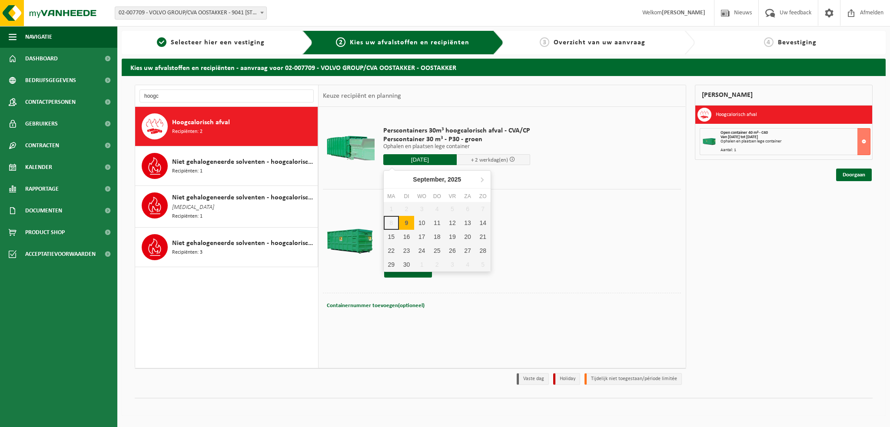 Image resolution: width=890 pixels, height=427 pixels. Describe the element at coordinates (376, 306) in the screenshot. I see `button: Containernummer toevoegen(optioneel)` at that location.